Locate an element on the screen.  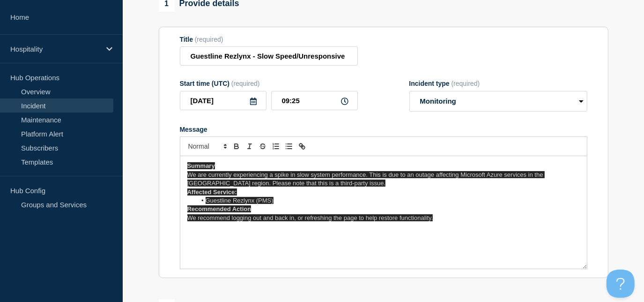
span: We are currently experiencing a spike in slow system performance. This is due to an outage affect... is located at coordinates (366, 178).